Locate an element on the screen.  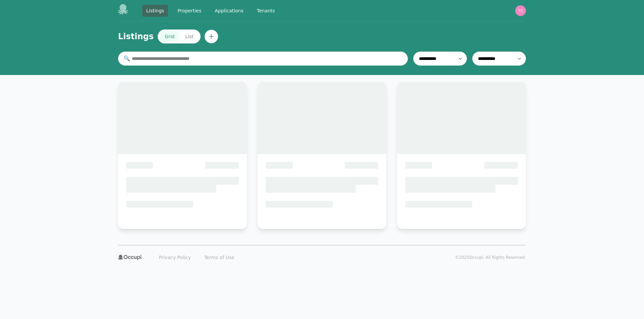
a: Listings is located at coordinates (155, 11).